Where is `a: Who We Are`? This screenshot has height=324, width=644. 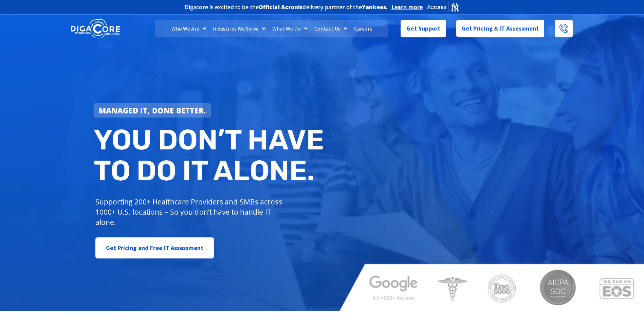
a: Who We Are is located at coordinates (189, 28).